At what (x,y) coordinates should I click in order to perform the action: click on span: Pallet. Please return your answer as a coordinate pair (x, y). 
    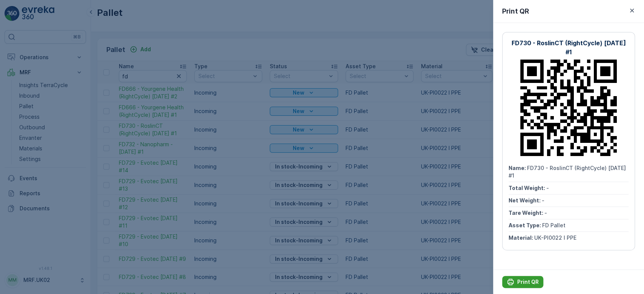
    Looking at the image, I should click on (47, 176).